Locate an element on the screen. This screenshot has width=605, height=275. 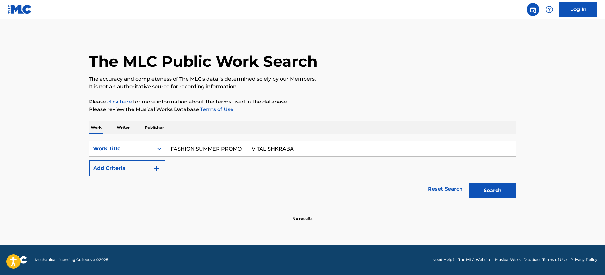
a: Musical Works Database Terms of Use is located at coordinates (531, 260).